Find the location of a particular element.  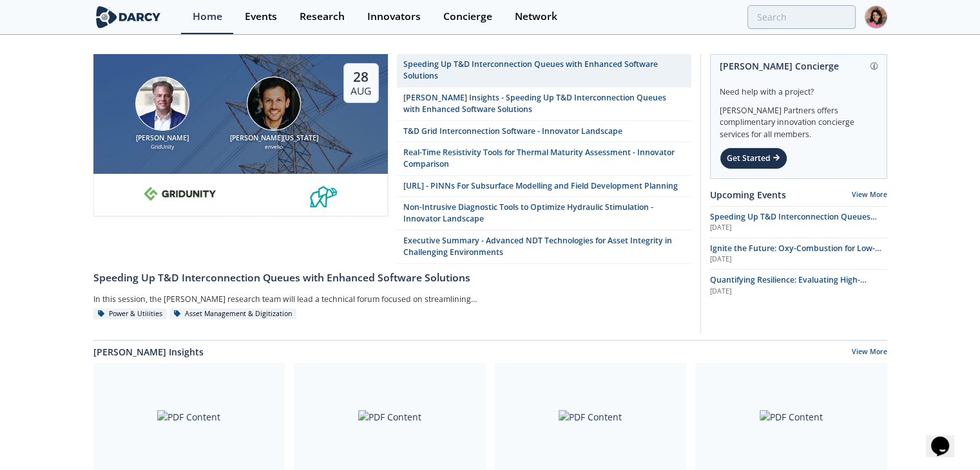

div: Innovators is located at coordinates (394, 17).